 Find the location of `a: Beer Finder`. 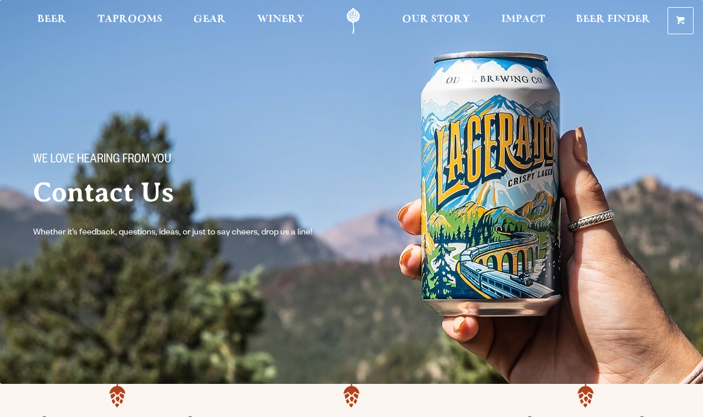

a: Beer Finder is located at coordinates (613, 21).